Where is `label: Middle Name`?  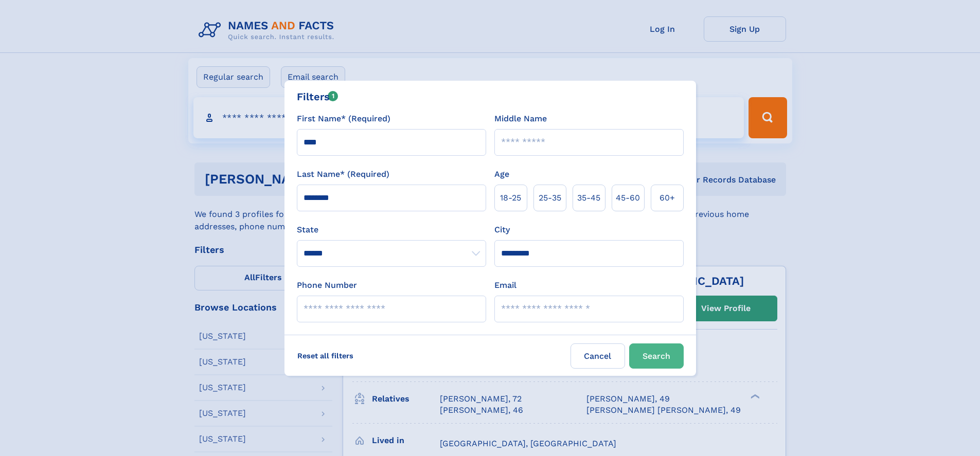
label: Middle Name is located at coordinates (521, 119).